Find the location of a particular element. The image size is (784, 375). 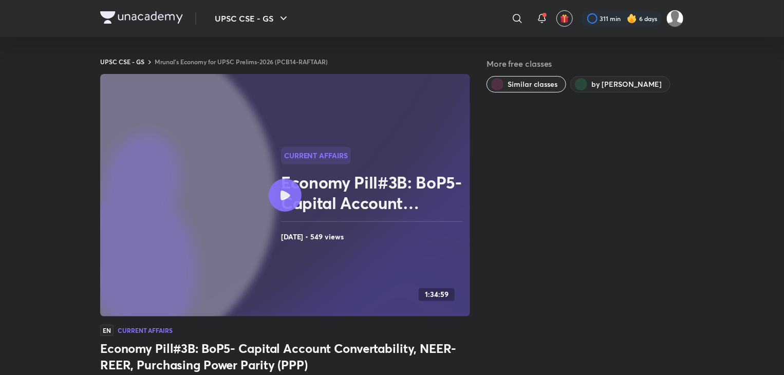

h4: Current Affairs is located at coordinates (145, 330).